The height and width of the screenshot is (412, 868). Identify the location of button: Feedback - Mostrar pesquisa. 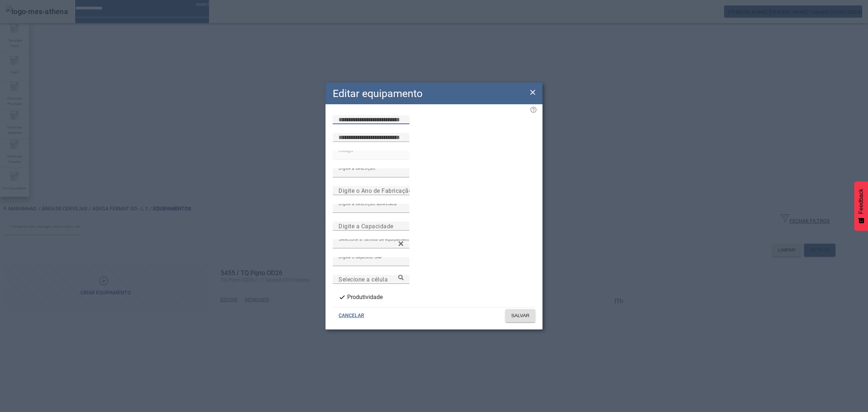
(861, 206).